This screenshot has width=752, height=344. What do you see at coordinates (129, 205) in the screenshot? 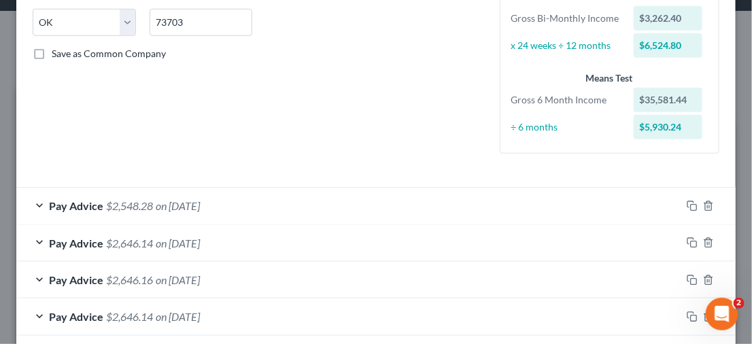
I see `span: $2,548.28` at bounding box center [129, 205].